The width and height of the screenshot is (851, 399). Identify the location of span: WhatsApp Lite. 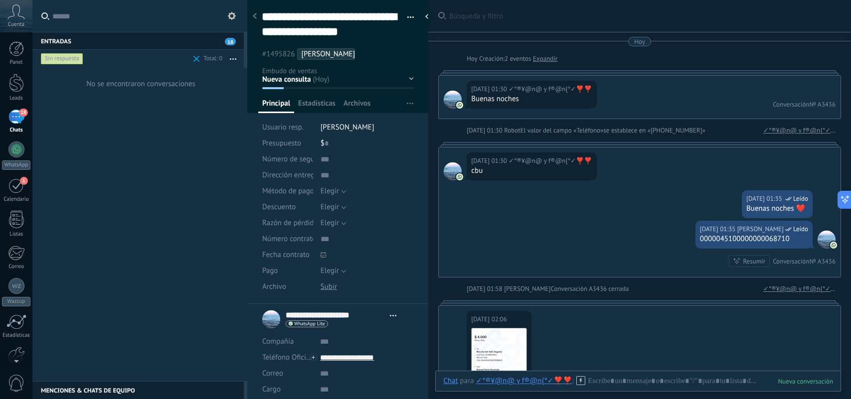
(310, 324).